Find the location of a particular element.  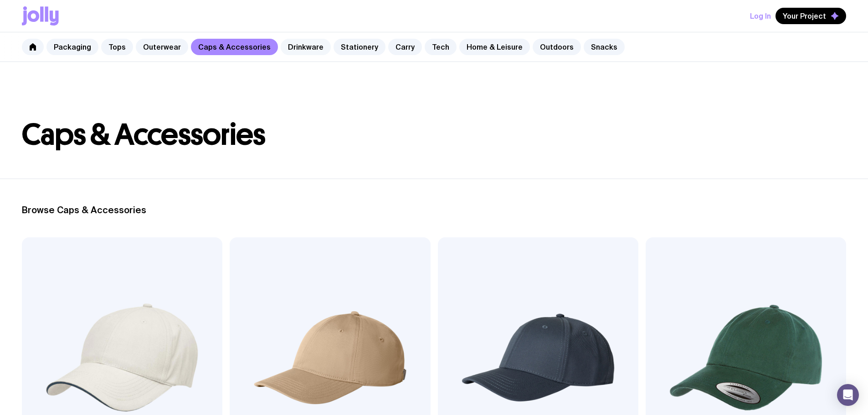

a: Outdoors is located at coordinates (557, 47).